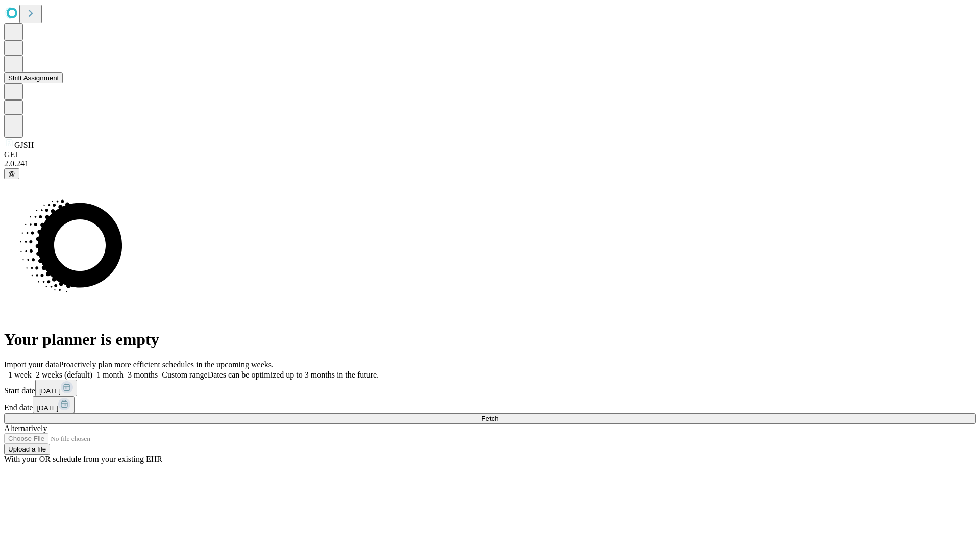 The height and width of the screenshot is (551, 980). I want to click on span: Fetch, so click(489, 418).